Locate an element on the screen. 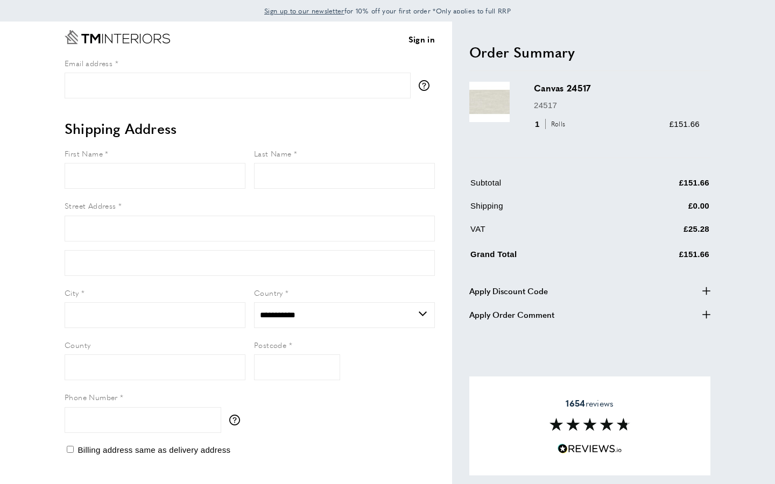  span: County is located at coordinates (77, 345).